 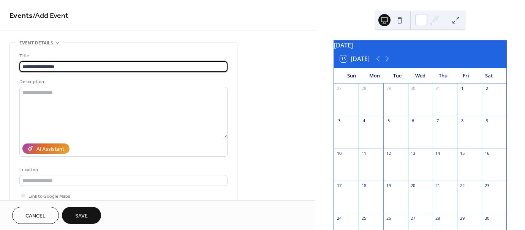 What do you see at coordinates (339, 153) in the screenshot?
I see `div: 10` at bounding box center [339, 153].